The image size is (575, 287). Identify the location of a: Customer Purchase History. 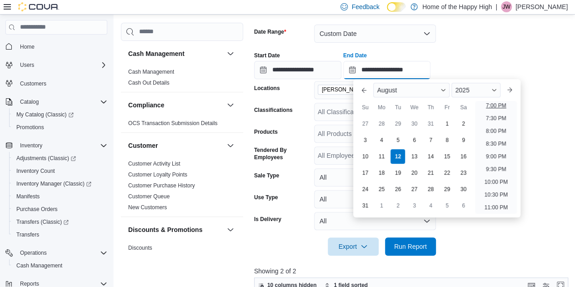
(161, 186).